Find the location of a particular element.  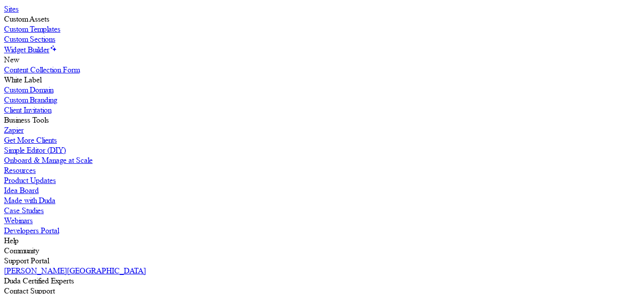

label: Custom Assets is located at coordinates (27, 18).